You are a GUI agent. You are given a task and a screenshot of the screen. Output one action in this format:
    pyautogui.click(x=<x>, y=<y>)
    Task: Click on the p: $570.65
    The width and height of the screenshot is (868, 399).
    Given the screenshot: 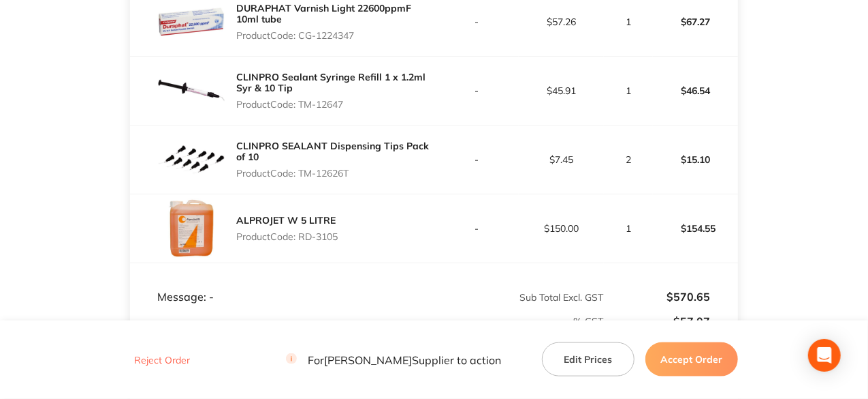 What is the action you would take?
    pyautogui.click(x=657, y=297)
    